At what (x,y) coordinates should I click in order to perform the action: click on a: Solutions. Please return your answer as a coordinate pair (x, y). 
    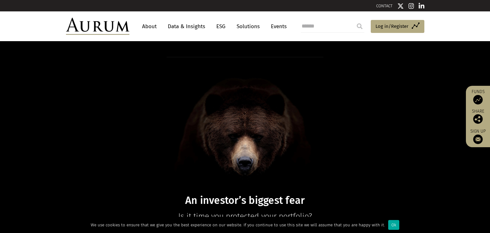
    Looking at the image, I should click on (248, 26).